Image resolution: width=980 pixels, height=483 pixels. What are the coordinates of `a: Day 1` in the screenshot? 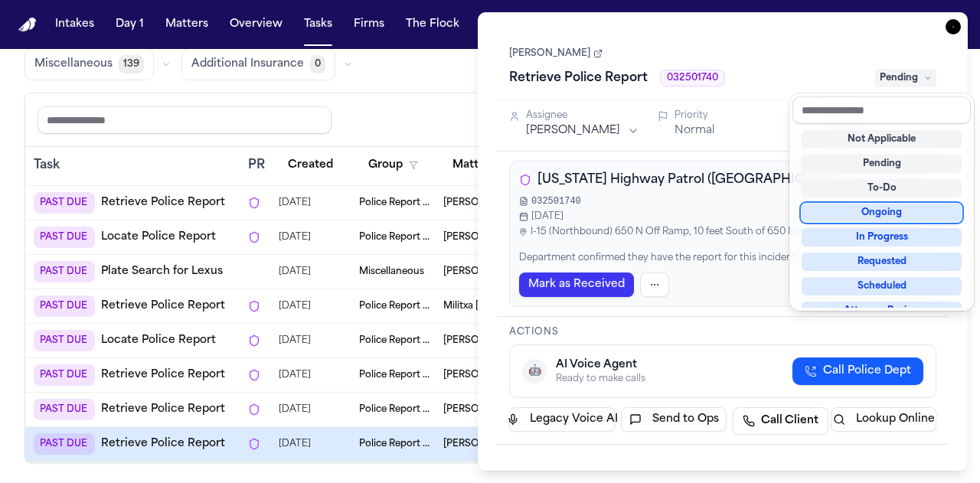 It's located at (129, 24).